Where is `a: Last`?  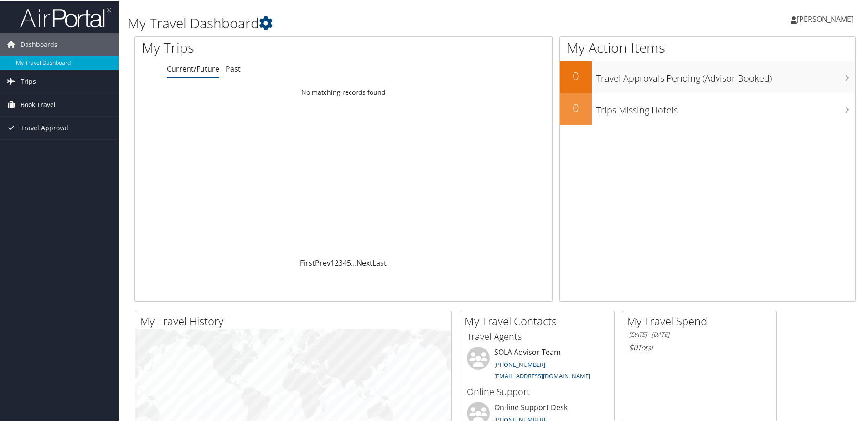
a: Last is located at coordinates (379, 262).